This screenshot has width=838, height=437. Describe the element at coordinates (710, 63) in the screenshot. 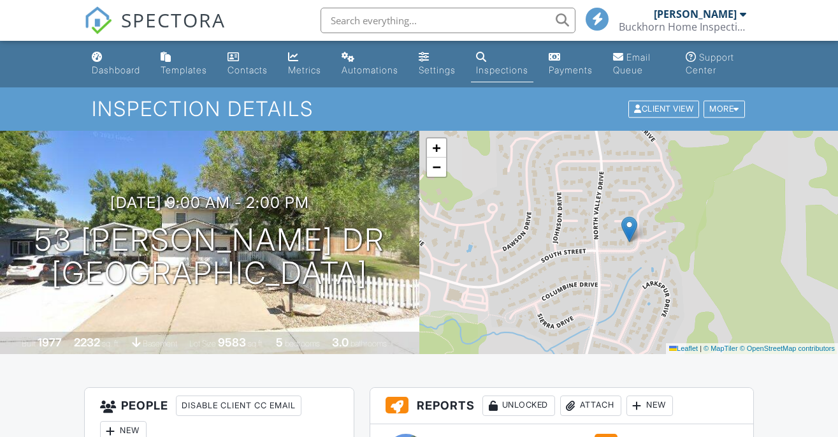

I see `div: Support Center` at that location.